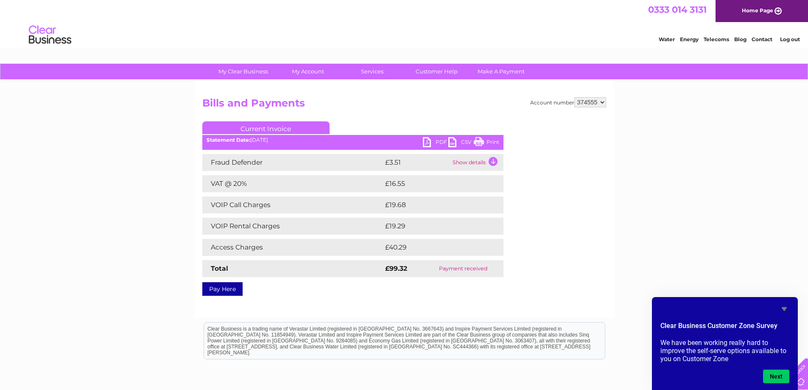 Image resolution: width=808 pixels, height=390 pixels. What do you see at coordinates (293, 184) in the screenshot?
I see `td: VAT @ 20%` at bounding box center [293, 184].